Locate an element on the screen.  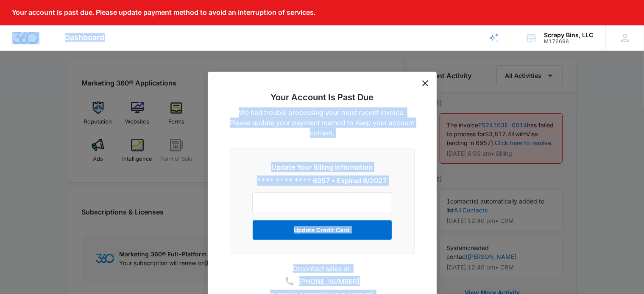
h2: Your Account Is Past Due is located at coordinates (322, 98).